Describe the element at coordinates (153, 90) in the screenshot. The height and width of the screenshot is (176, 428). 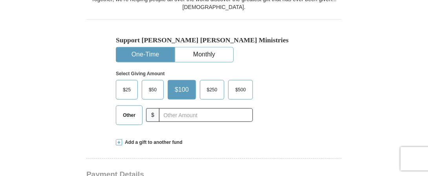
I see `span: $50` at that location.